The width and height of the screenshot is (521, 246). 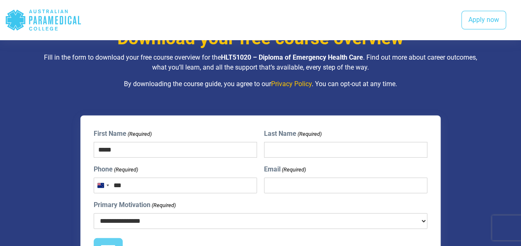 I want to click on a: Privacy Policy, so click(x=291, y=84).